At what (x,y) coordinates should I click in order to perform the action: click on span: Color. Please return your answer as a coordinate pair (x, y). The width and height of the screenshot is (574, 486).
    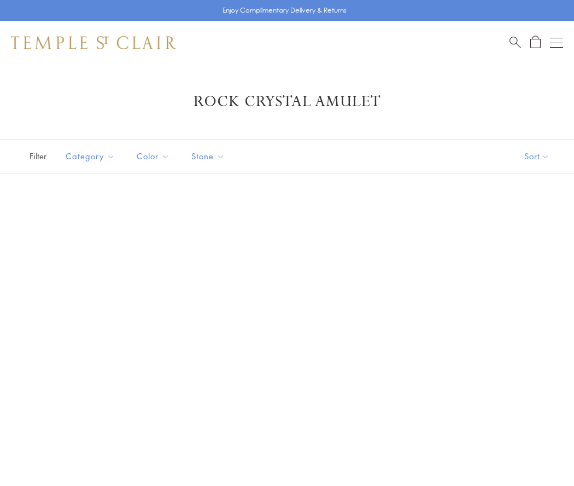
    Looking at the image, I should click on (154, 156).